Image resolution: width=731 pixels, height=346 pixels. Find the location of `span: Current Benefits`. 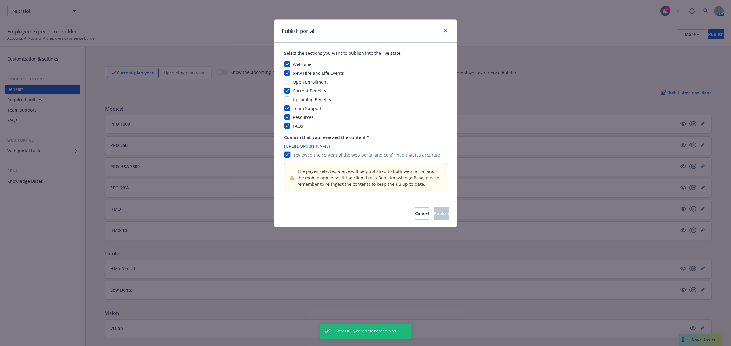

span: Current Benefits is located at coordinates (309, 91).